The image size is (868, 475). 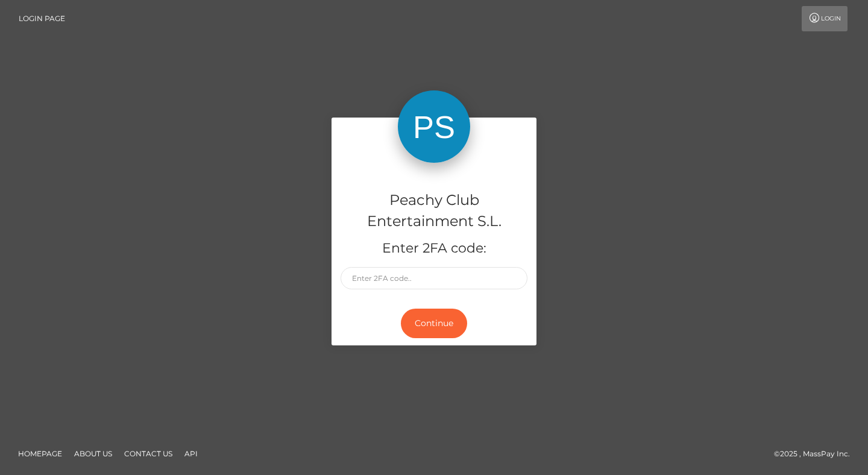 I want to click on a: Login, so click(x=824, y=19).